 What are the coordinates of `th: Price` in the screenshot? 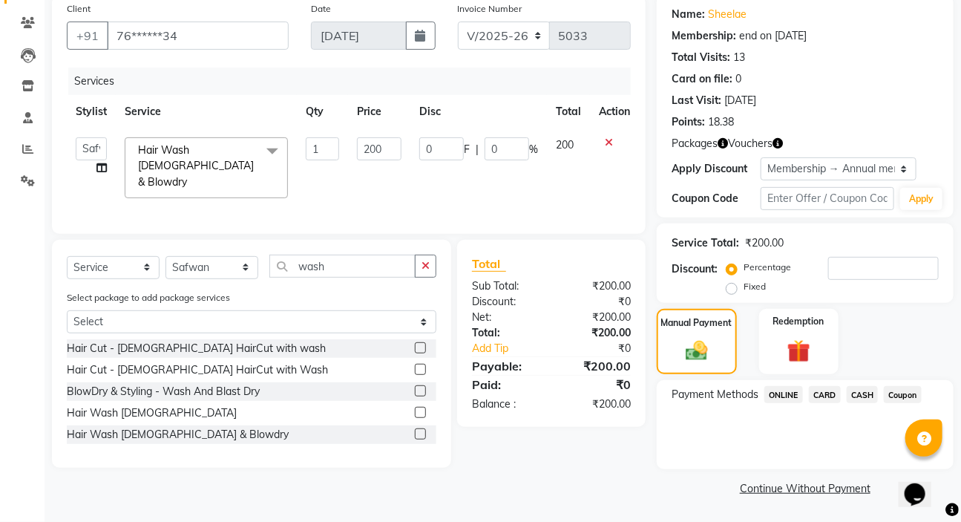 It's located at (379, 111).